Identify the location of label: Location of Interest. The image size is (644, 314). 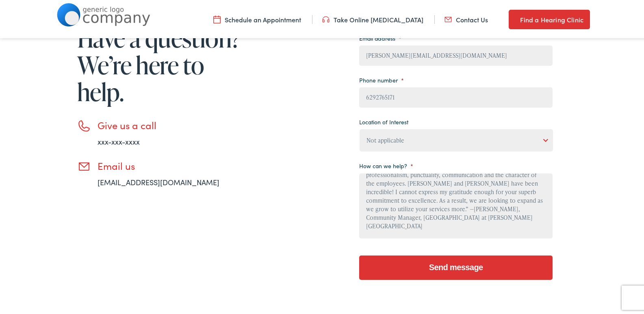
(383, 120).